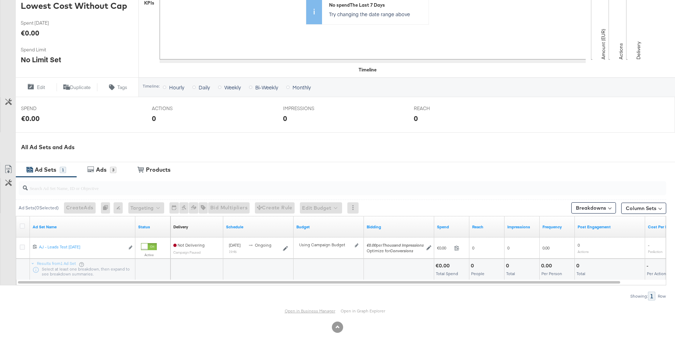 Image resolution: width=675 pixels, height=349 pixels. I want to click on span: People, so click(478, 273).